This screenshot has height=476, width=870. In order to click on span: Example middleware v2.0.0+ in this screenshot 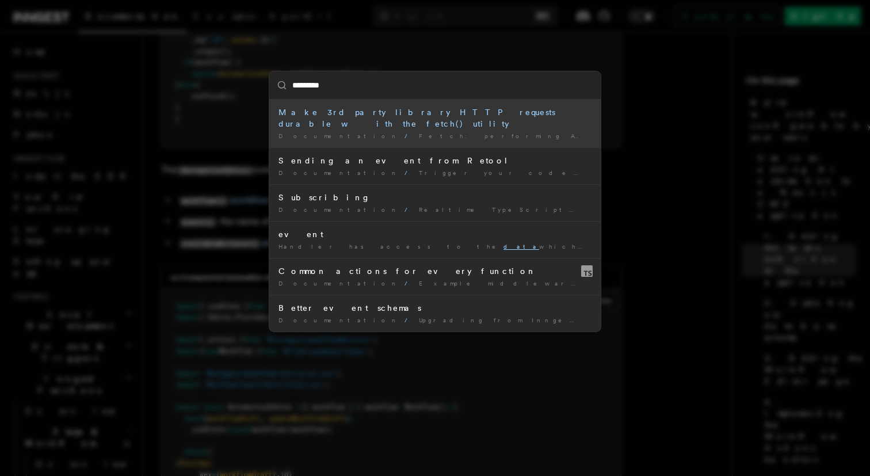, I will do `click(539, 283)`.